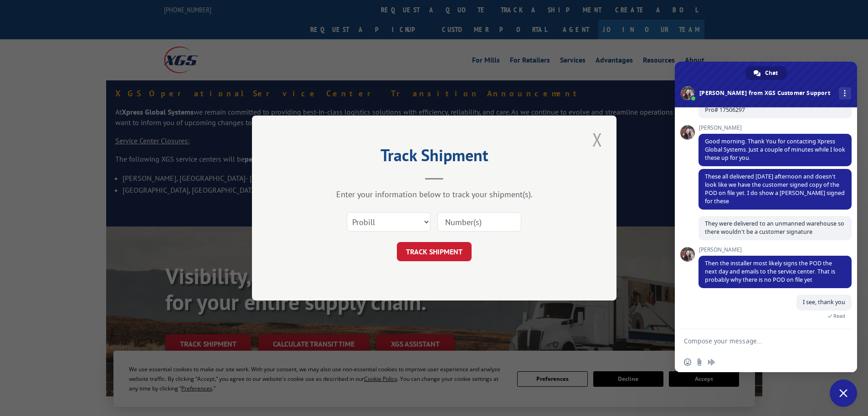 This screenshot has width=868, height=416. I want to click on span: Good morning. Thank You for contacting Xpress Global Systems. Just a couple of minutes while I lo..., so click(776, 150).